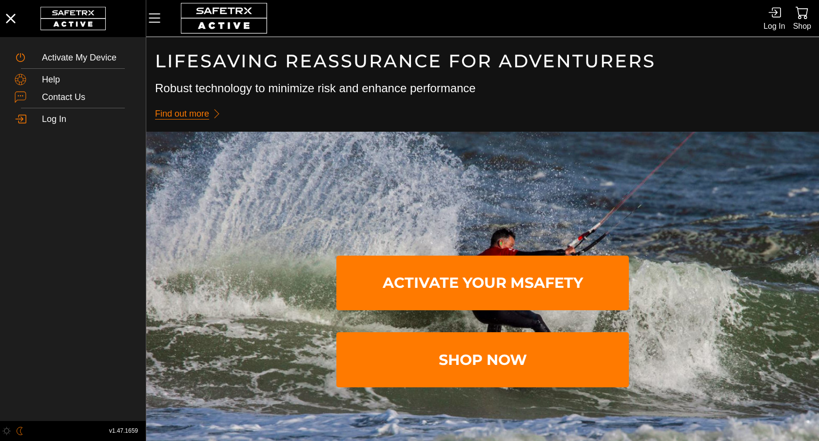 Image resolution: width=819 pixels, height=441 pixels. What do you see at coordinates (20, 430) in the screenshot?
I see `img: ModeDark.svg` at bounding box center [20, 430].